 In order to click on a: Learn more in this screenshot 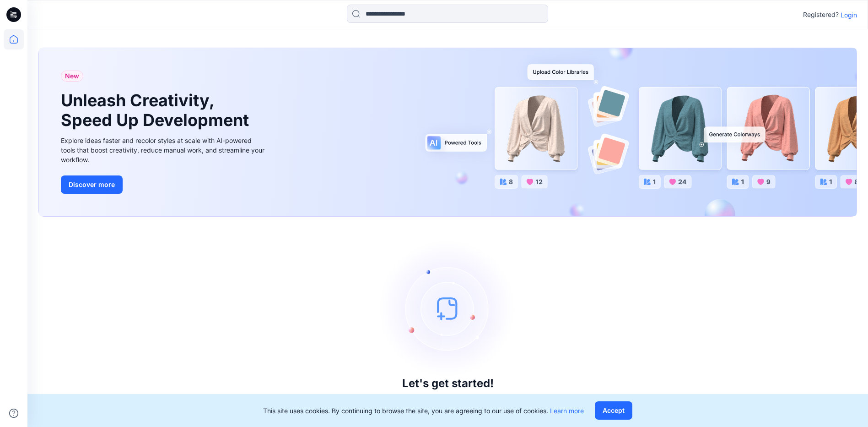, I will do `click(567, 410)`.